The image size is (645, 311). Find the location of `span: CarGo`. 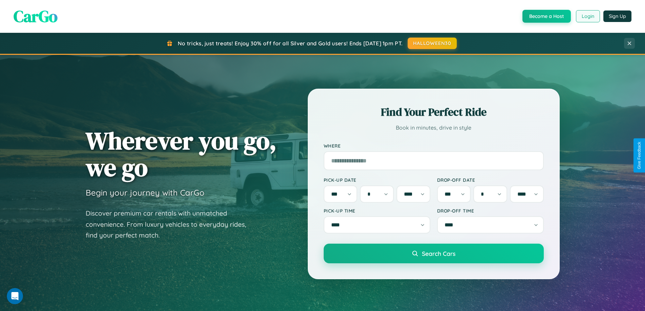

span: CarGo is located at coordinates (36, 16).